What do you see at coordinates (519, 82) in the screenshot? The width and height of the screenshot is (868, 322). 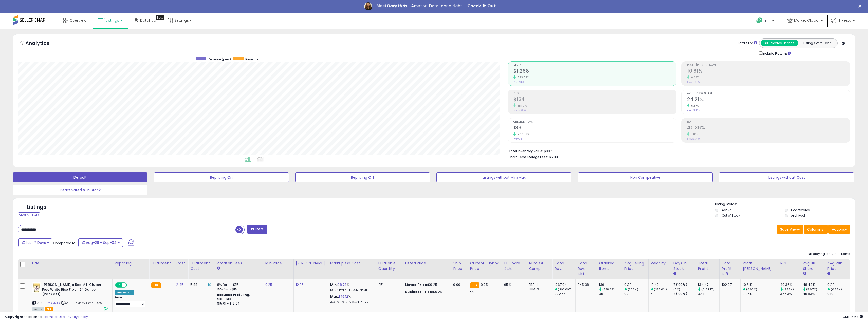 I see `small: Prev: $323` at bounding box center [519, 82].